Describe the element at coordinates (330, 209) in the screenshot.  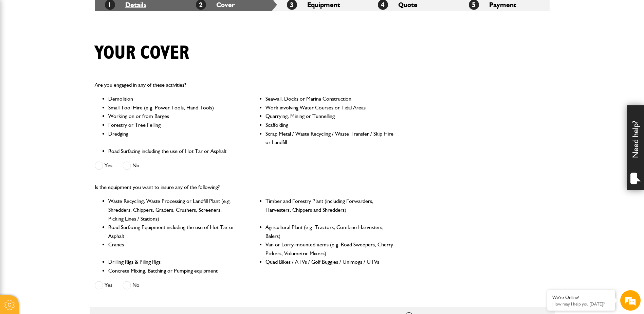
I see `li: Timber and Forestry Plant (including Forwarders, Harvesters, Chippers and Shredders)` at that location.